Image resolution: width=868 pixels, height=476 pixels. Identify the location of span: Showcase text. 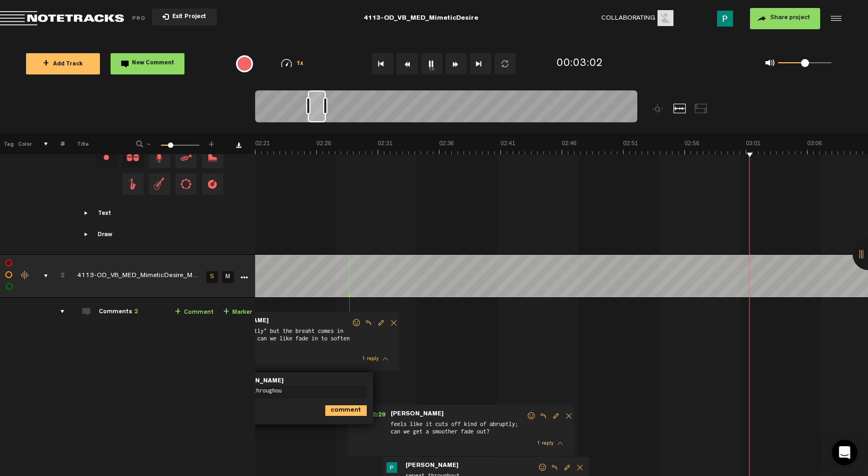
(87, 213).